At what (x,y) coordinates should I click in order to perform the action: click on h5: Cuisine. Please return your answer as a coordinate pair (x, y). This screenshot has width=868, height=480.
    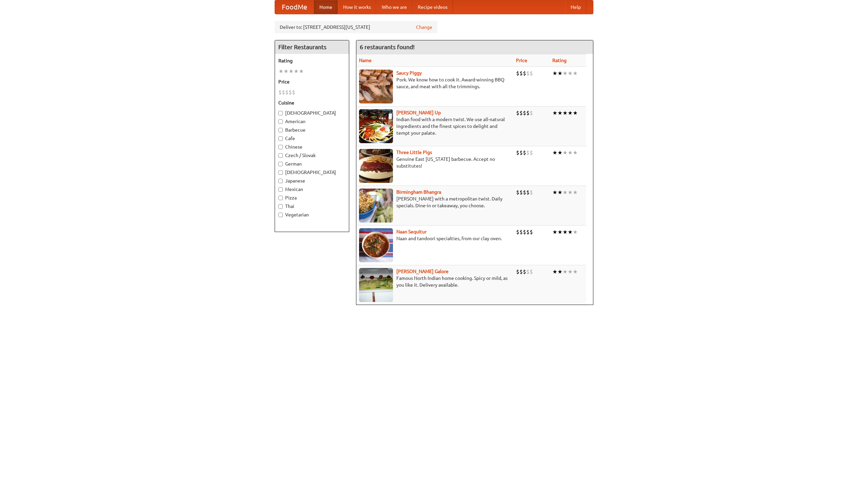
    Looking at the image, I should click on (312, 103).